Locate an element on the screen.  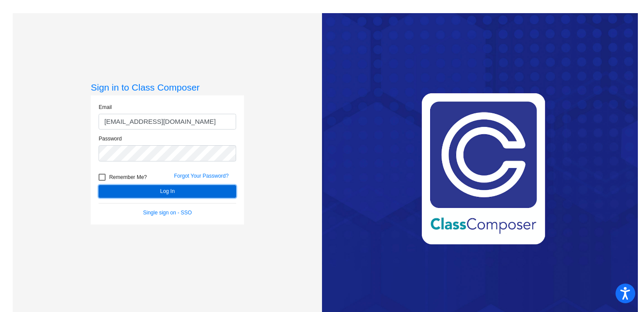
a: Forgot Your Password? is located at coordinates (201, 176).